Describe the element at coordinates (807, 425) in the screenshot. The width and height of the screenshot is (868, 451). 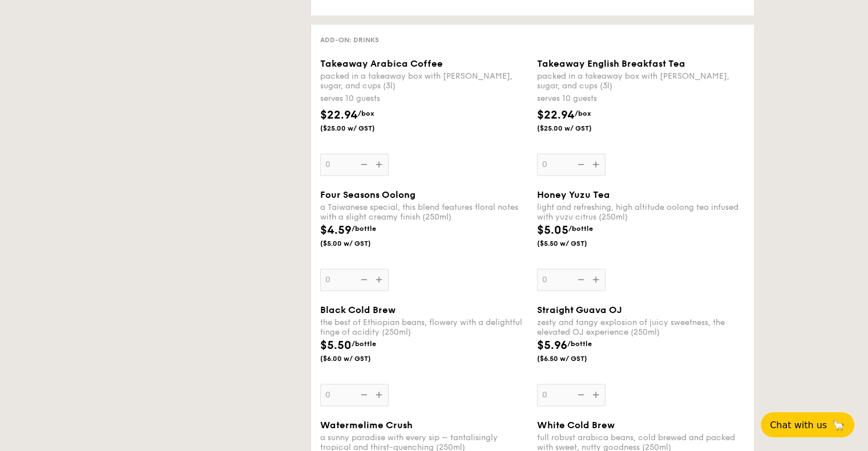
I see `button: Chat with us🦙` at that location.